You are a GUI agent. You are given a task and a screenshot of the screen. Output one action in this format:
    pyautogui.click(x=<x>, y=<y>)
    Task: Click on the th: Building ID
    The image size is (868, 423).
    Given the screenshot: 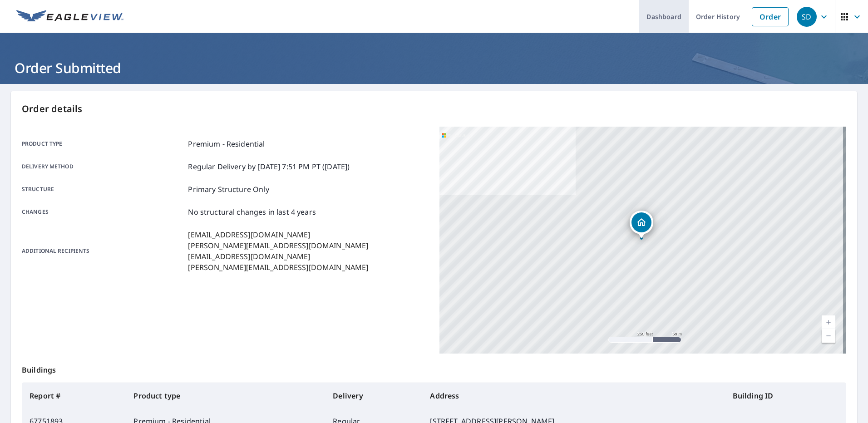 What is the action you would take?
    pyautogui.click(x=786, y=396)
    